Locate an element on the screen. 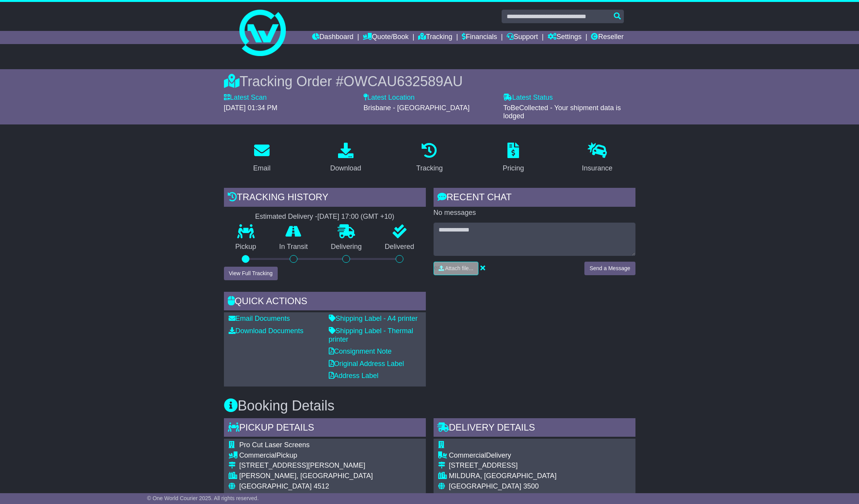 Image resolution: width=859 pixels, height=504 pixels. h3: Booking Details is located at coordinates (430, 406).